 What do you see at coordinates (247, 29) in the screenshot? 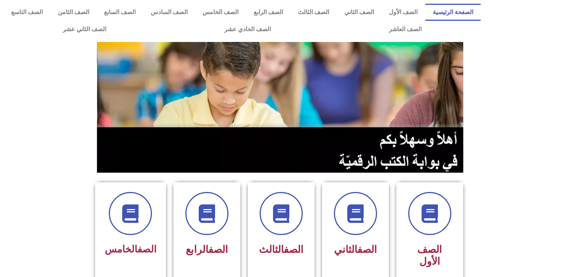
I see `a: الصف الحادي عشر` at bounding box center [247, 29].